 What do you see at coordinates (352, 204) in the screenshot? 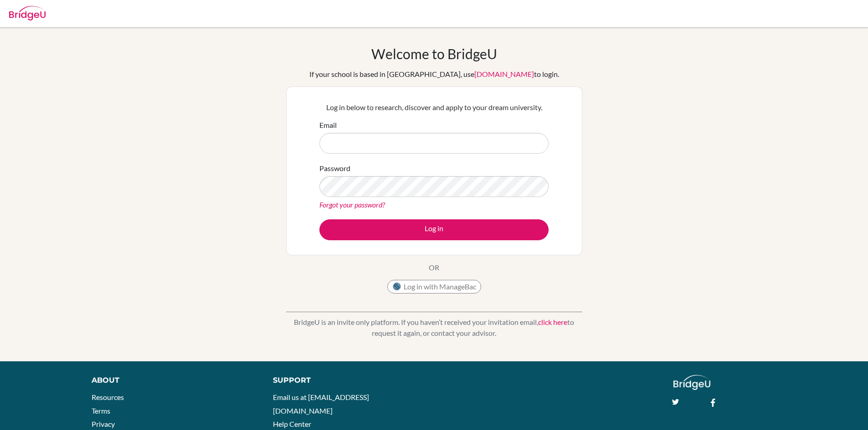
I see `a: Forgot your password?` at bounding box center [352, 204].